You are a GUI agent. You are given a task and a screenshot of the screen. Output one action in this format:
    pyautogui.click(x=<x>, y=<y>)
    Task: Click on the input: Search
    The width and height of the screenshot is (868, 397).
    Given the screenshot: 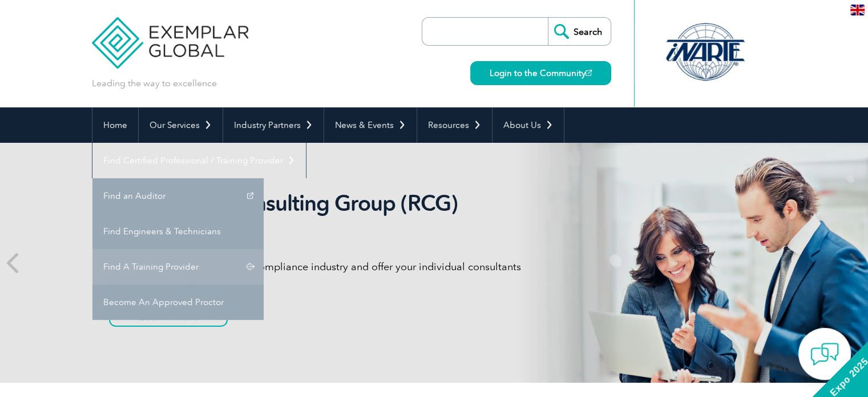 What is the action you would take?
    pyautogui.click(x=579, y=31)
    